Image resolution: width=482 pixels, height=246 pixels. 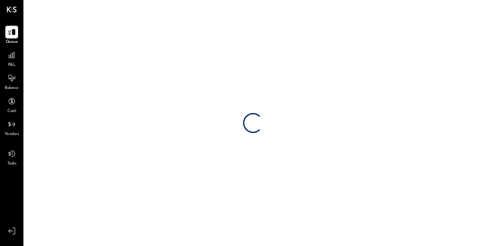 What do you see at coordinates (12, 157) in the screenshot?
I see `a: Tasks` at bounding box center [12, 157].